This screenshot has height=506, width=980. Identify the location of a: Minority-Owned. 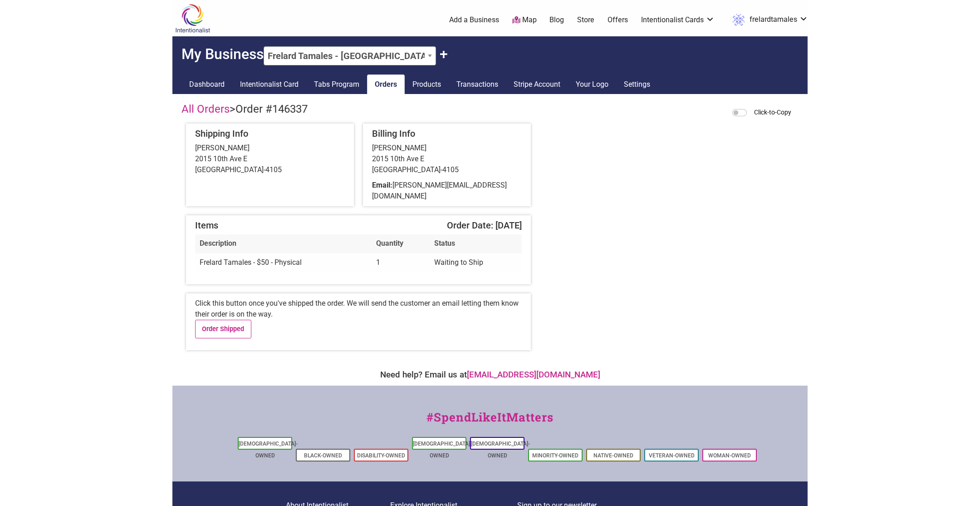
(555, 455).